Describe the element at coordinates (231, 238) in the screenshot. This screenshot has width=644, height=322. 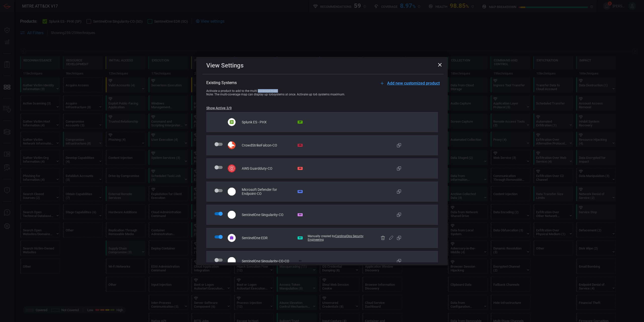
I see `img: svg+xml;base64,PD94bWwgdmVyc2lvbj0iMS4wIiBlbmNvZGluZz0idXRmLTgiPz4KPCEtLSBHZW5lcmF0b3I6IEFkb2JlIE...` at that location.